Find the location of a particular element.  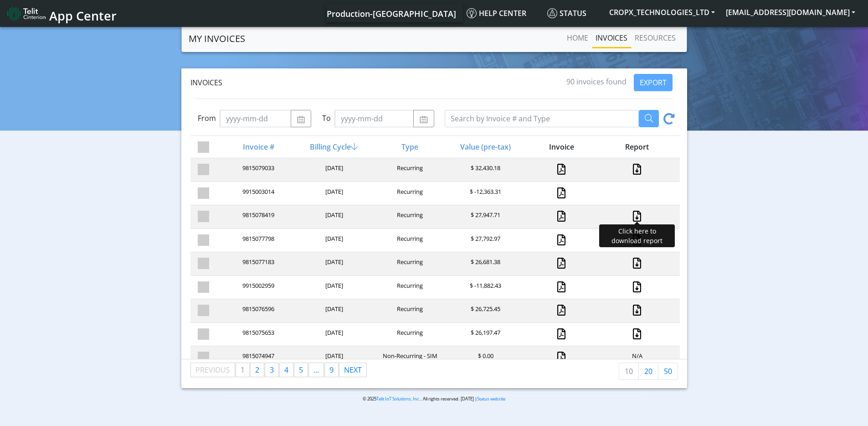

span: App Center is located at coordinates (83, 16).